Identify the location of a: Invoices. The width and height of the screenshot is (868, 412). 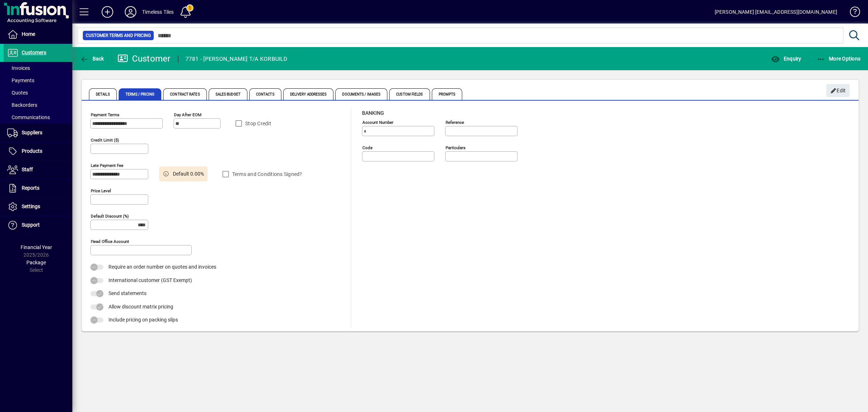
(38, 68).